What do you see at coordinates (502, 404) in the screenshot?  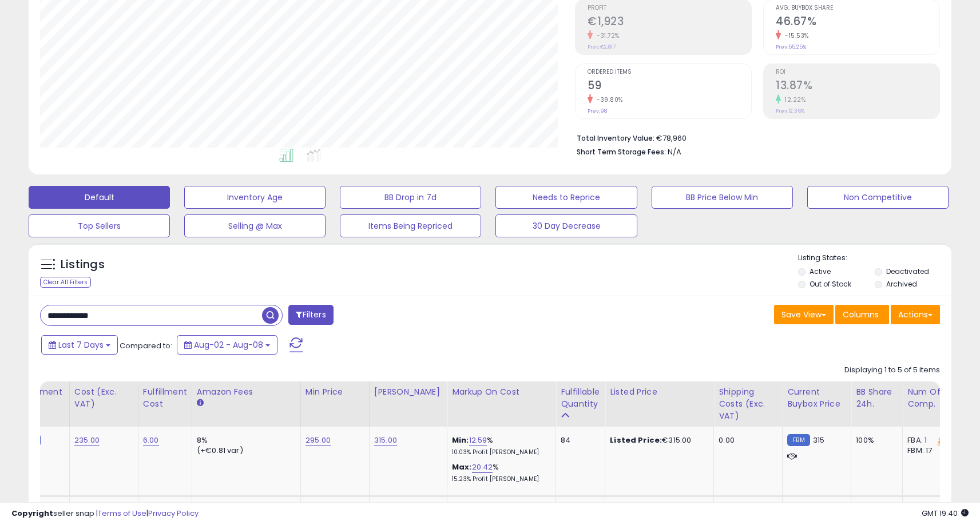 I see `th: The percentage added to the cost of goods (COGS) that forms the calculator for Min & Max prices.` at bounding box center [502, 404].